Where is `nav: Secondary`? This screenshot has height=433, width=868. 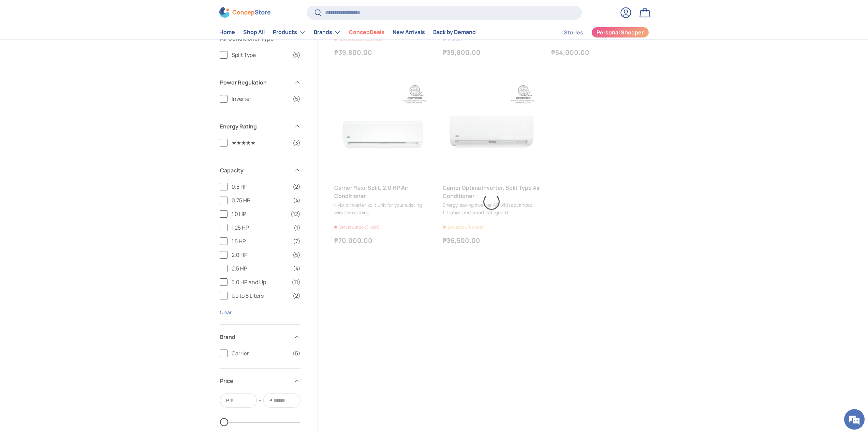 nav: Secondary is located at coordinates (598, 32).